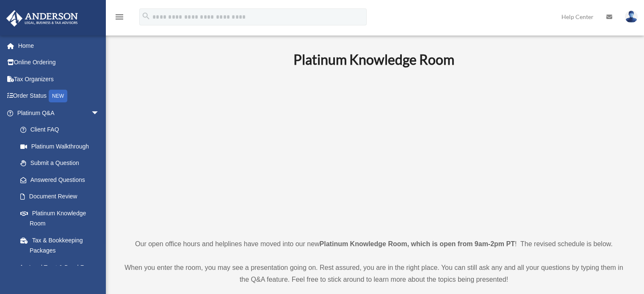 The width and height of the screenshot is (644, 294). Describe the element at coordinates (374, 245) in the screenshot. I see `p: Our open office hours and helplines have moved into our new ! The revised schedule is below.` at that location.